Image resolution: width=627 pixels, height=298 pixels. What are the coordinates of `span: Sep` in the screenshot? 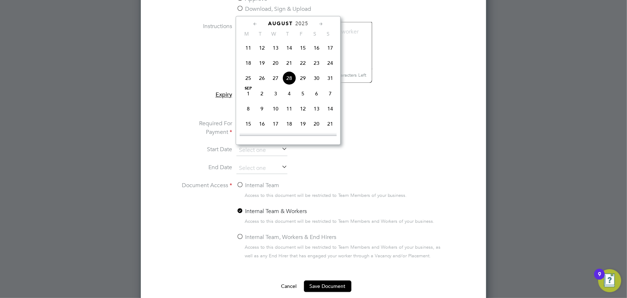 It's located at (248, 88).